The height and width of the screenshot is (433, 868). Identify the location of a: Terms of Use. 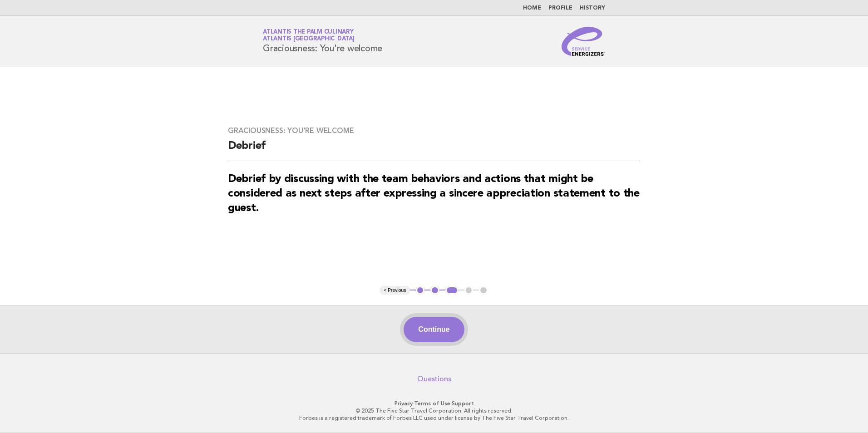
(432, 404).